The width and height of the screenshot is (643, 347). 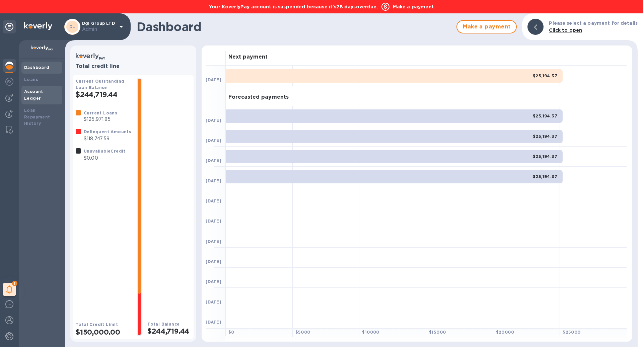 What do you see at coordinates (100, 84) in the screenshot?
I see `b: Current Outstanding Loan Balance` at bounding box center [100, 84].